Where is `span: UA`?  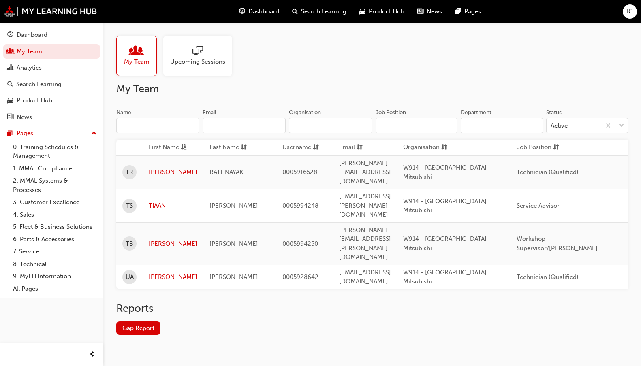 span: UA is located at coordinates (130, 277).